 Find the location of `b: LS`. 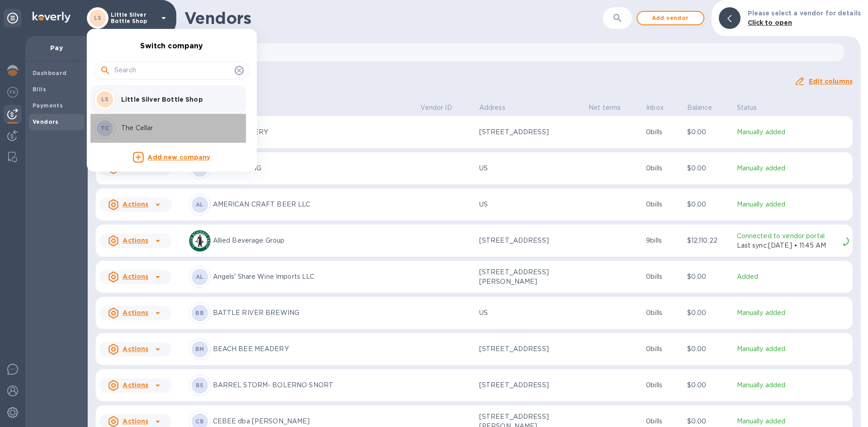

b: LS is located at coordinates (105, 99).